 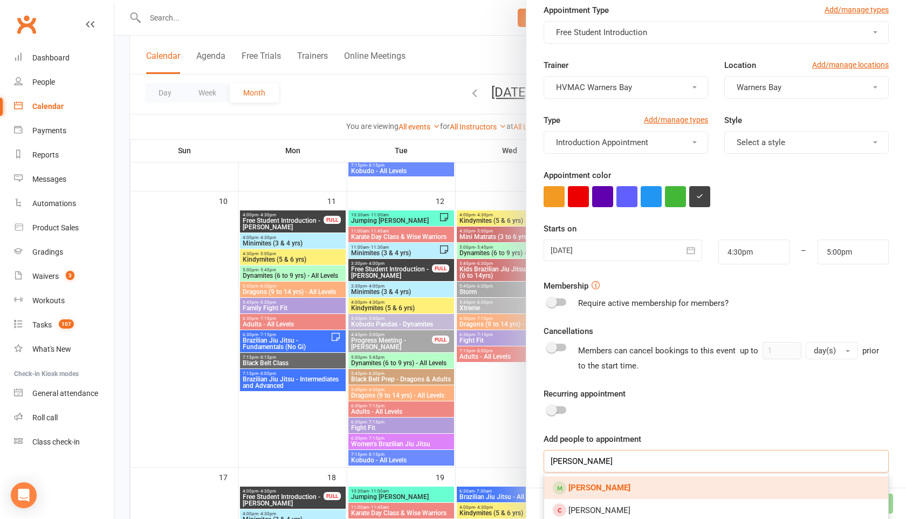 I want to click on div: Open Intercom Messenger, so click(x=24, y=495).